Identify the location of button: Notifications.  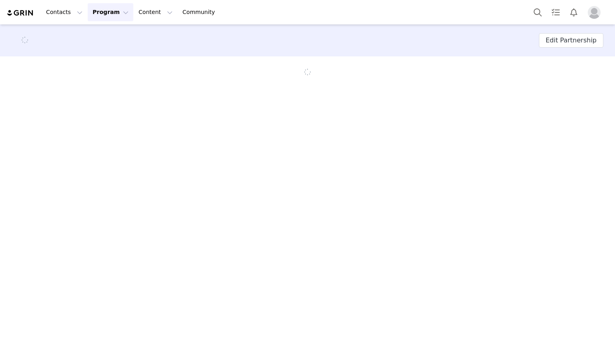
(574, 12).